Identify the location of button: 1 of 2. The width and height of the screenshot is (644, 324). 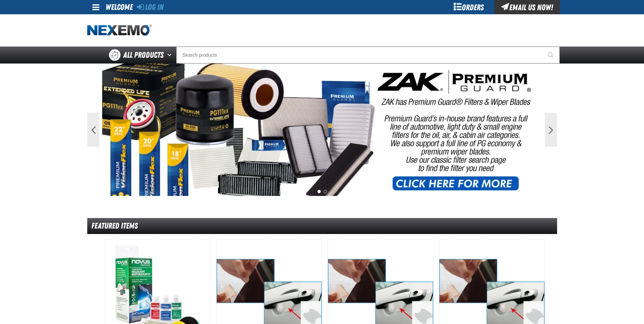
(319, 191).